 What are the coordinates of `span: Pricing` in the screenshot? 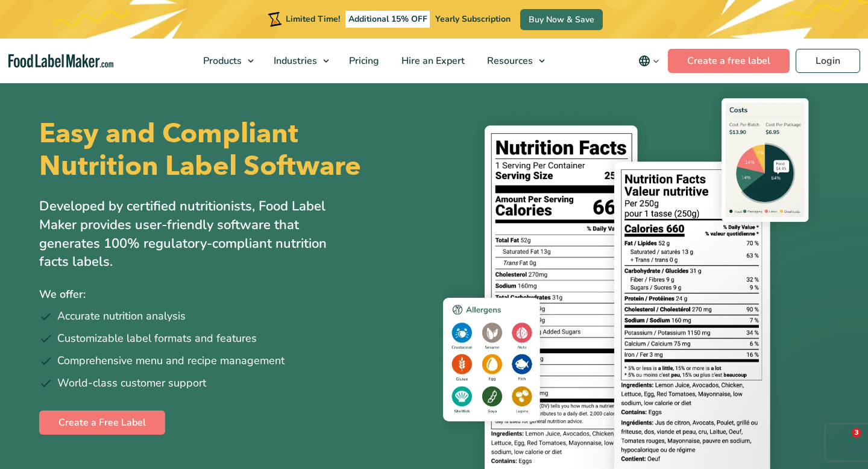 It's located at (363, 61).